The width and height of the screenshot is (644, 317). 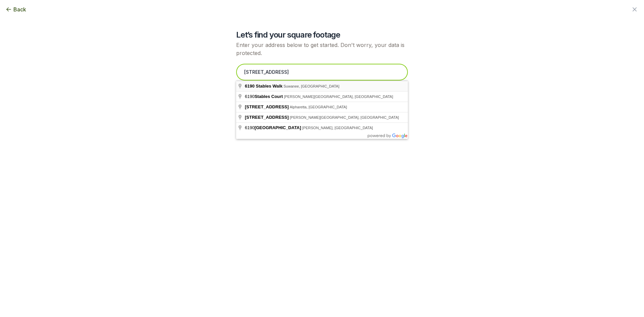 I want to click on span: Stables Court, so click(x=269, y=96).